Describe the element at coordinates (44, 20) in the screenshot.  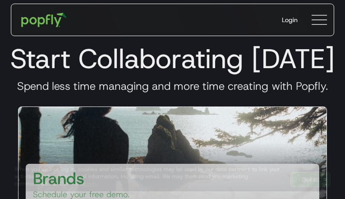
I see `a: home` at that location.